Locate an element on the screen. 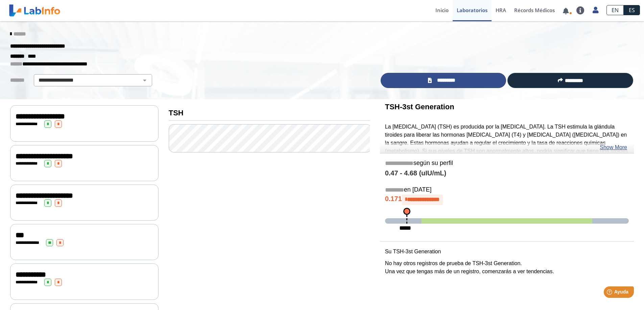  p: Su TSH-3st Generation is located at coordinates (507, 251).